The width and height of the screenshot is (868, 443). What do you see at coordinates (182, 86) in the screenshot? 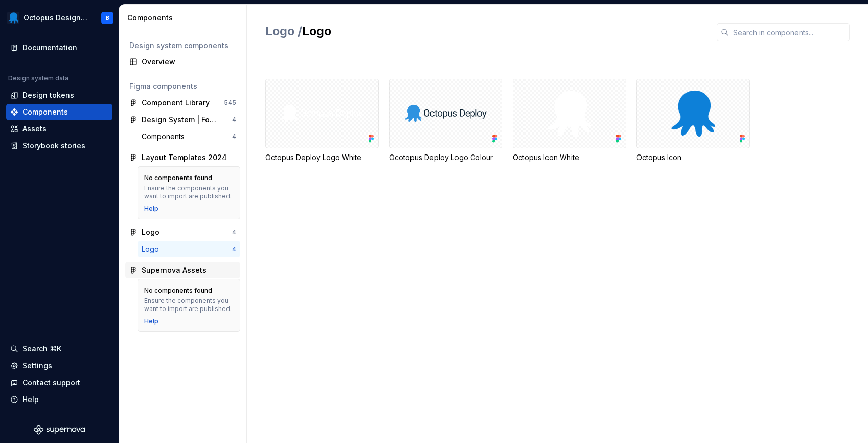
I see `div: Figma components` at bounding box center [182, 86].